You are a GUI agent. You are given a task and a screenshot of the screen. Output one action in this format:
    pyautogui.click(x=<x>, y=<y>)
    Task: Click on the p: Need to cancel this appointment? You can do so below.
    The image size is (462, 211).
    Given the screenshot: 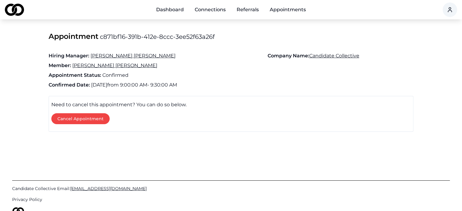 What is the action you would take?
    pyautogui.click(x=231, y=107)
    